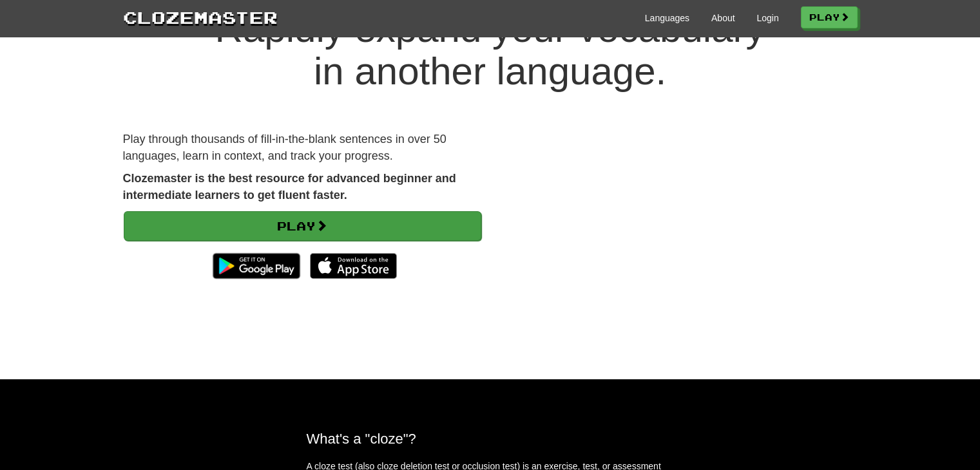 This screenshot has height=470, width=980. Describe the element at coordinates (767, 18) in the screenshot. I see `a: Login` at that location.